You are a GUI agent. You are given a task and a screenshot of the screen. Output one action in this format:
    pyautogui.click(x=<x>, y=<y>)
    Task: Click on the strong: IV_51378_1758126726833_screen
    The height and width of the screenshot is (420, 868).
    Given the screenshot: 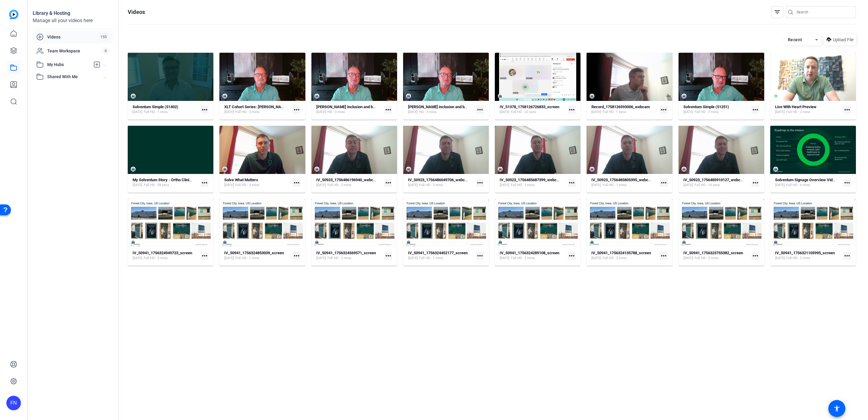 What is the action you would take?
    pyautogui.click(x=530, y=107)
    